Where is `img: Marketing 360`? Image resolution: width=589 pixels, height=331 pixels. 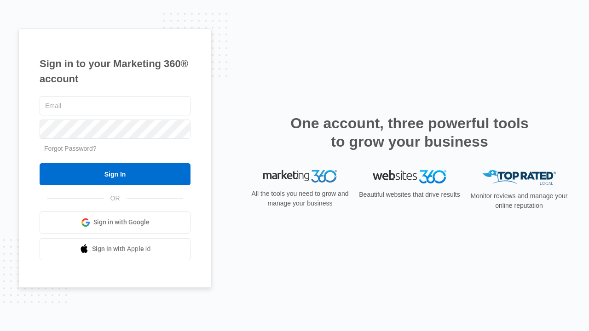
img: Marketing 360 is located at coordinates (300, 177).